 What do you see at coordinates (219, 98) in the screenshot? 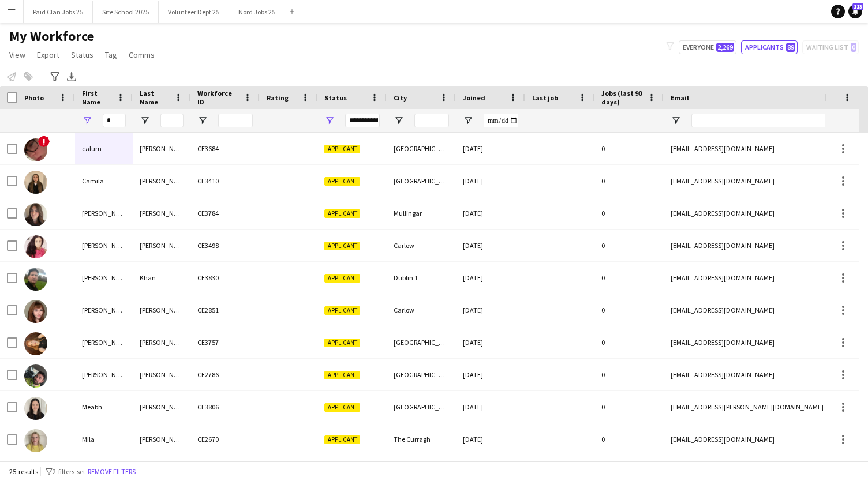
I see `span: Workforce ID` at bounding box center [219, 98].